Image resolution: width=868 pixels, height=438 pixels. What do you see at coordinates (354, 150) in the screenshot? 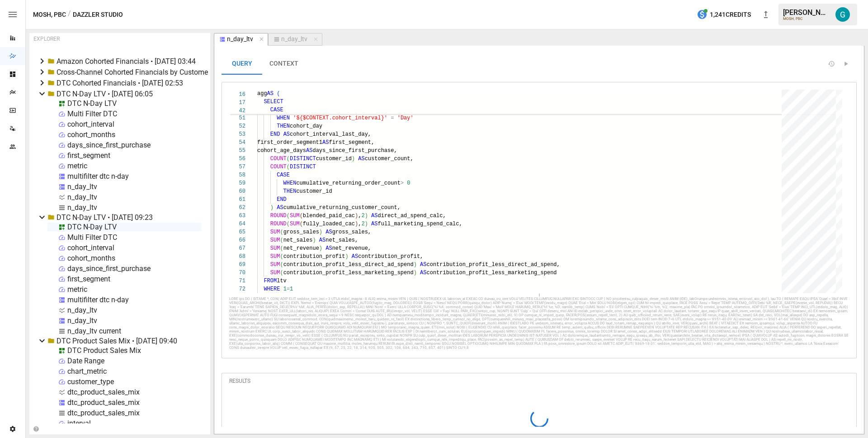
I see `span: days_since_first_purchase,` at bounding box center [354, 150].